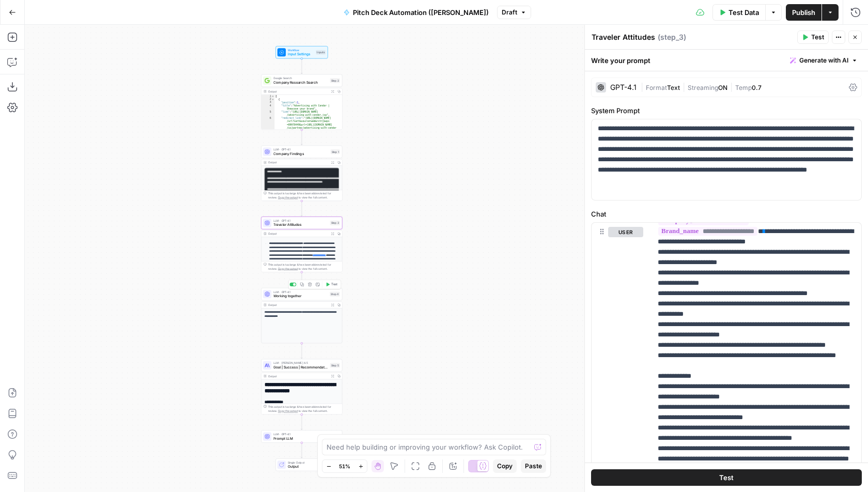 Image resolution: width=868 pixels, height=492 pixels. Describe the element at coordinates (302, 422) in the screenshot. I see `g: Edge from step_5 to step_6` at that location.